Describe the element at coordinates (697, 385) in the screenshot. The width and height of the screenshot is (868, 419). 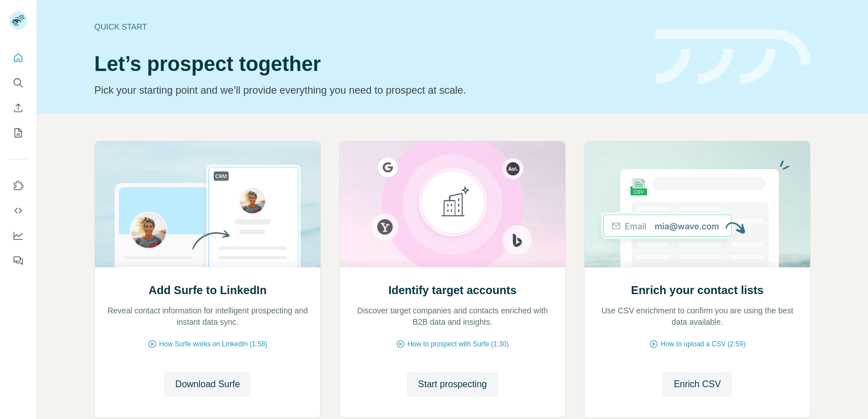
I see `span: Enrich CSV` at that location.